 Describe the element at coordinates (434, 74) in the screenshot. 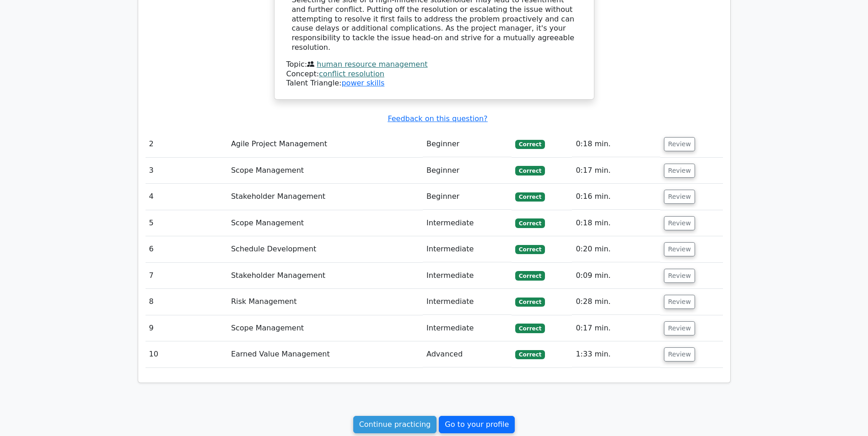

I see `div: Concept:` at that location.